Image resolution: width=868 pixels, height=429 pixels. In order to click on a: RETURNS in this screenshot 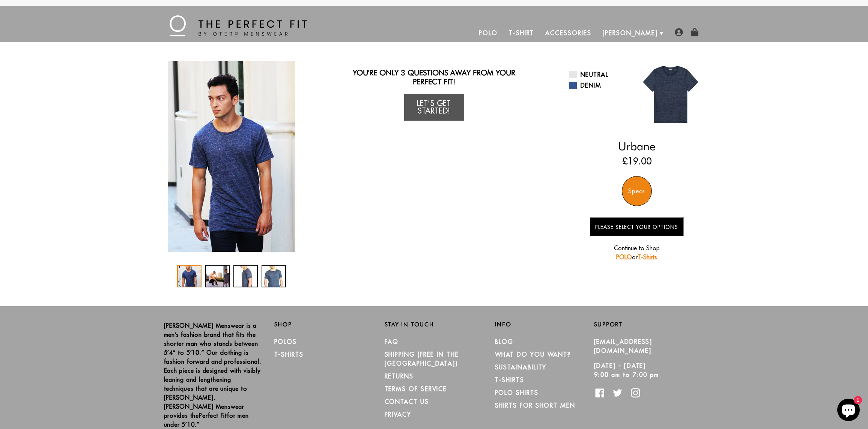, I will do `click(399, 376)`.